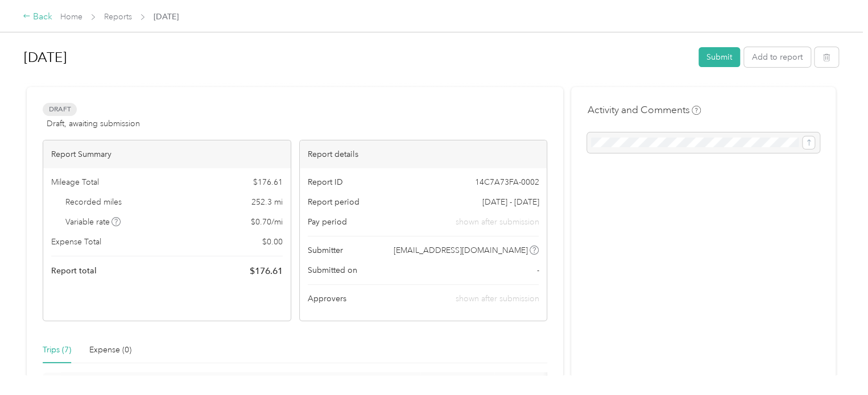 The image size is (868, 395). Describe the element at coordinates (93, 202) in the screenshot. I see `span: Recorded miles` at that location.